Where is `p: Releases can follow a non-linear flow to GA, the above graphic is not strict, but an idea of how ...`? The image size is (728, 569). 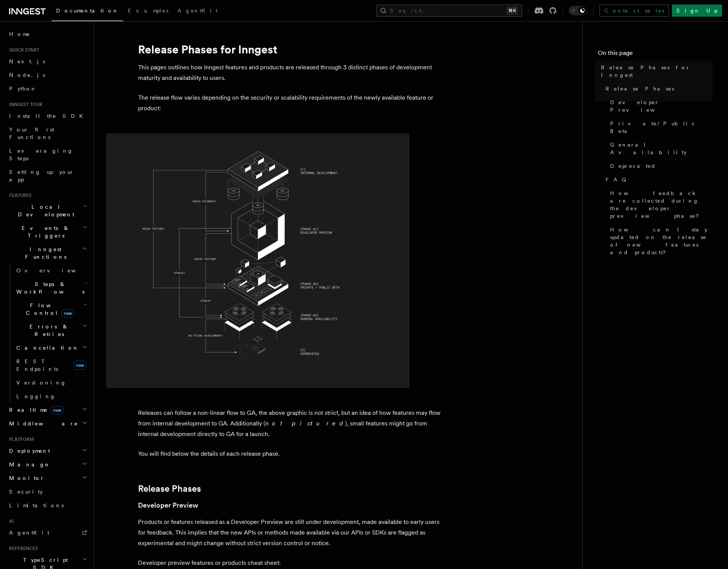
p: Releases can follow a non-linear flow to GA, the above graphic is not strict, but an idea of how ... is located at coordinates (290, 423).